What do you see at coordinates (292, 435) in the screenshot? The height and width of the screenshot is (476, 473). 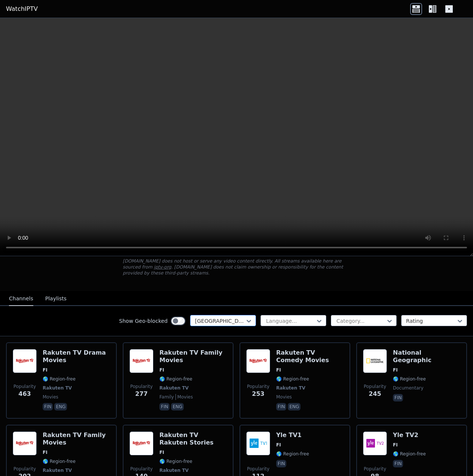 I see `h6: Yle TV1` at bounding box center [292, 435].